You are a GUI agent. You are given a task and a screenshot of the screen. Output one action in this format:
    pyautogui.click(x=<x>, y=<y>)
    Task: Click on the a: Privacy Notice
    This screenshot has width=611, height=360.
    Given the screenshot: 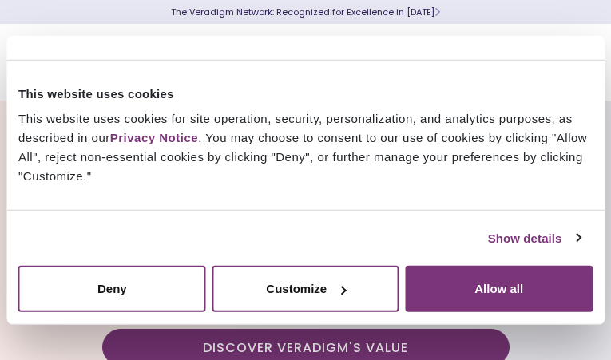 What is the action you would take?
    pyautogui.click(x=154, y=137)
    